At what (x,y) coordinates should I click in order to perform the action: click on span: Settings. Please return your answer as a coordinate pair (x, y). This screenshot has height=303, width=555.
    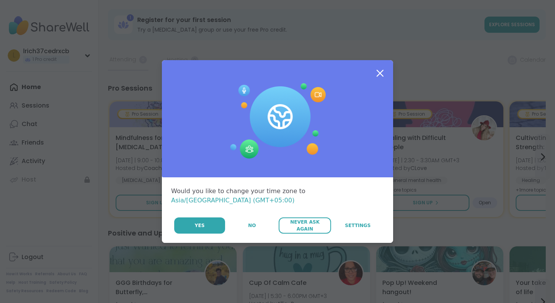
    Looking at the image, I should click on (357, 225).